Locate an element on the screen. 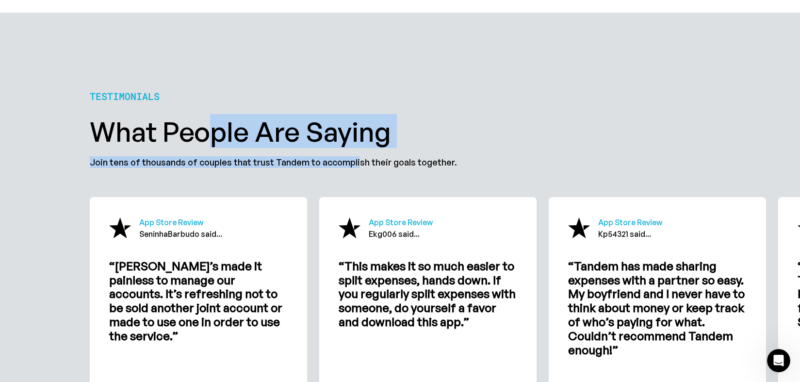  div: Join tens of thousands of couples that trust Tandem to accomplish their goals together. is located at coordinates (400, 162).